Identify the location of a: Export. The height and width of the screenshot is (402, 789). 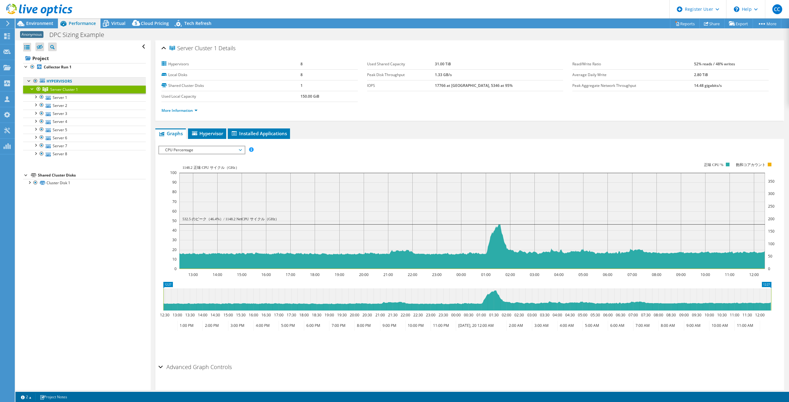
(738, 23).